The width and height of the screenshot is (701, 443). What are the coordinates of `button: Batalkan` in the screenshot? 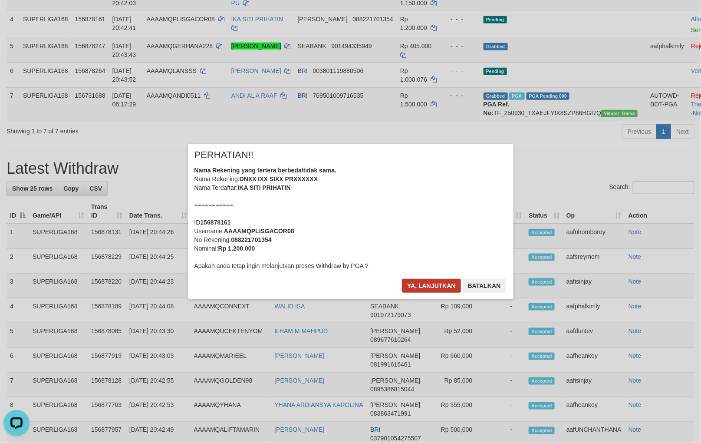 It's located at (485, 286).